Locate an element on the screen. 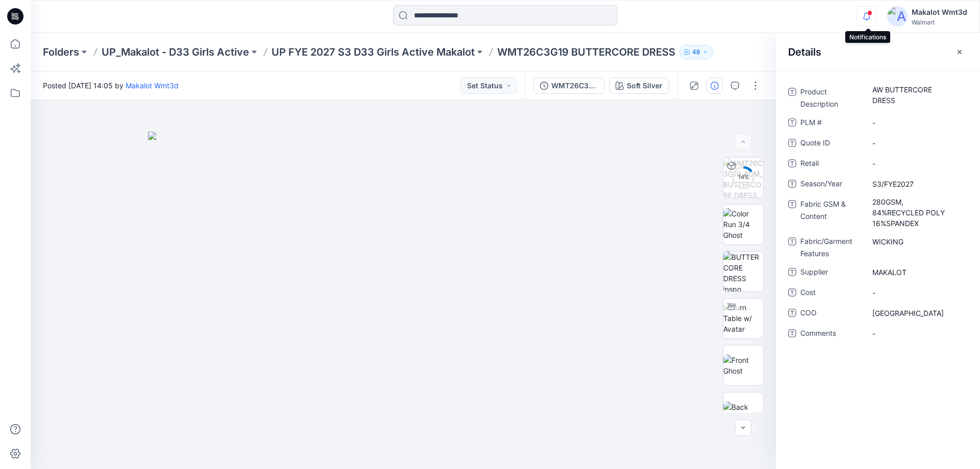 The height and width of the screenshot is (469, 980). img: Turn Table w/ Avatar is located at coordinates (743, 318).